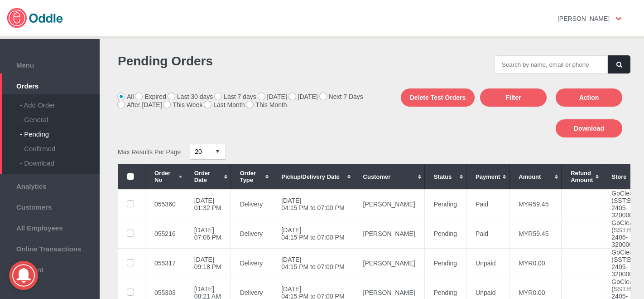  What do you see at coordinates (183, 105) in the screenshot?
I see `label: This Week` at bounding box center [183, 105].